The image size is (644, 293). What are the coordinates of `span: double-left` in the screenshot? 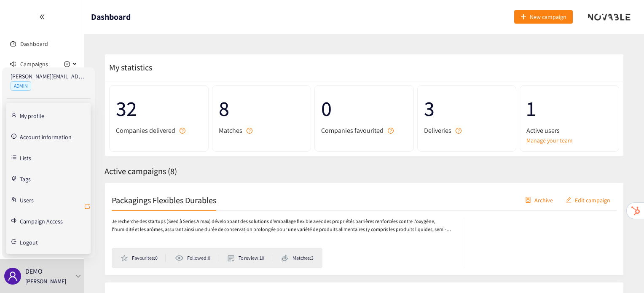 It's located at (42, 17).